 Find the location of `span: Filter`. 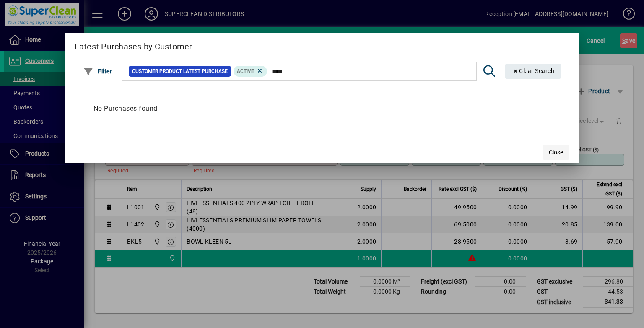

span: Filter is located at coordinates (98, 72).